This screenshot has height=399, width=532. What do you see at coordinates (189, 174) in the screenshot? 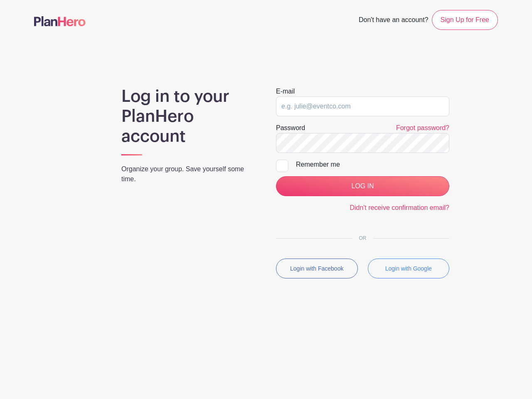
I see `p: Organize your group. Save yourself some time.` at bounding box center [189, 174].